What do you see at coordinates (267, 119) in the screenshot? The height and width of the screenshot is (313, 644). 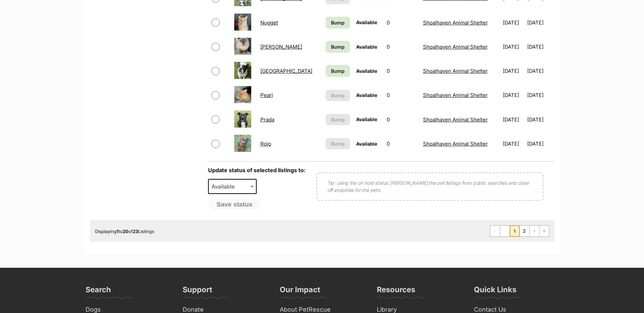 I see `a: Prada` at bounding box center [267, 119].